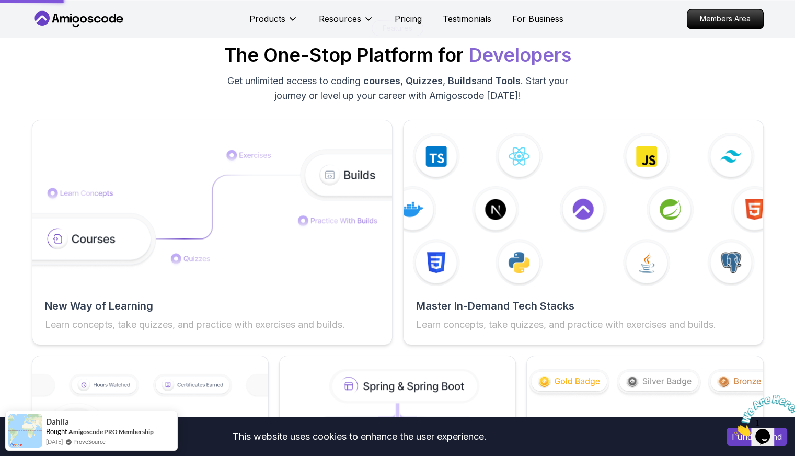  What do you see at coordinates (757, 436) in the screenshot?
I see `button: Accept cookies` at bounding box center [757, 436].